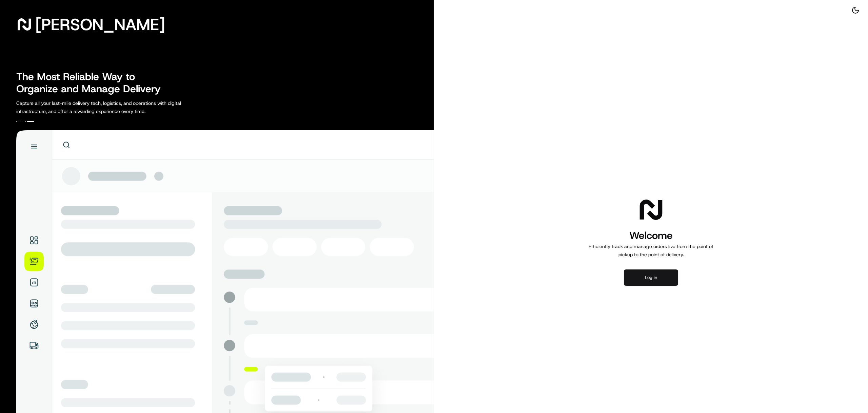 Image resolution: width=868 pixels, height=413 pixels. What do you see at coordinates (92, 83) in the screenshot?
I see `h2: The Most Reliable Way to Organize and Manage Delivery` at bounding box center [92, 83].